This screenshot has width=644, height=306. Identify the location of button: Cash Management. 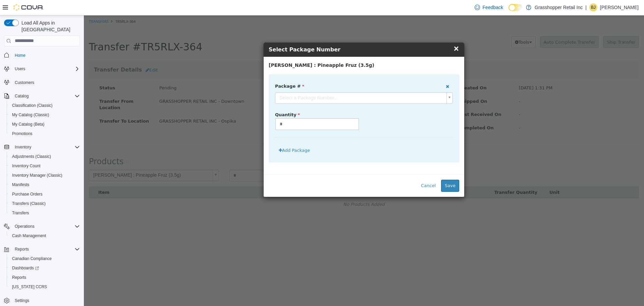
(45, 236).